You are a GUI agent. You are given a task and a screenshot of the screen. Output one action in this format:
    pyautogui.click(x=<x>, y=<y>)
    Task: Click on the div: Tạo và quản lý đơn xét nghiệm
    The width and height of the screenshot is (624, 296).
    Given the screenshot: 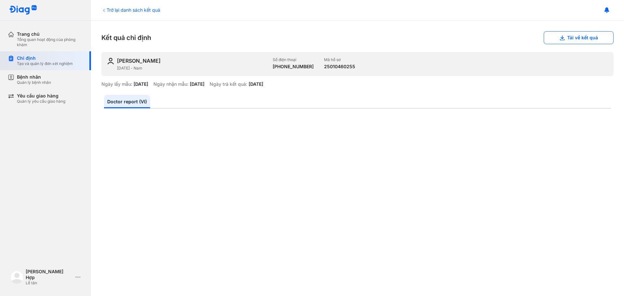 What is the action you would take?
    pyautogui.click(x=45, y=64)
    